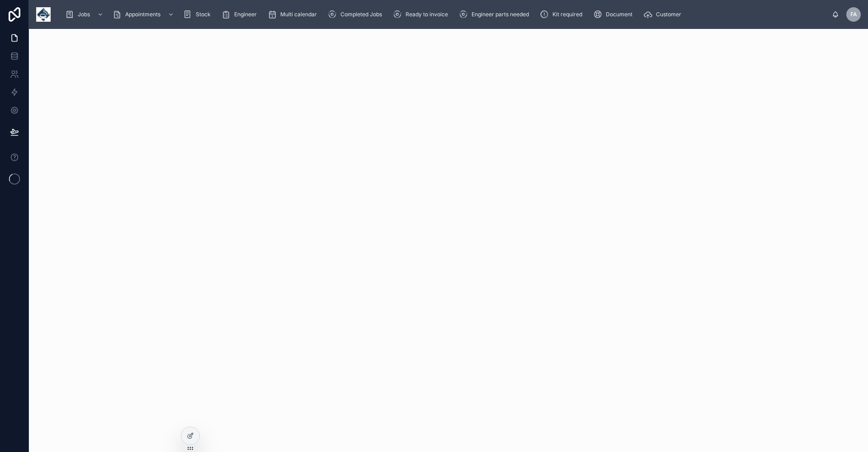  Describe the element at coordinates (203, 15) in the screenshot. I see `span: Stock` at that location.